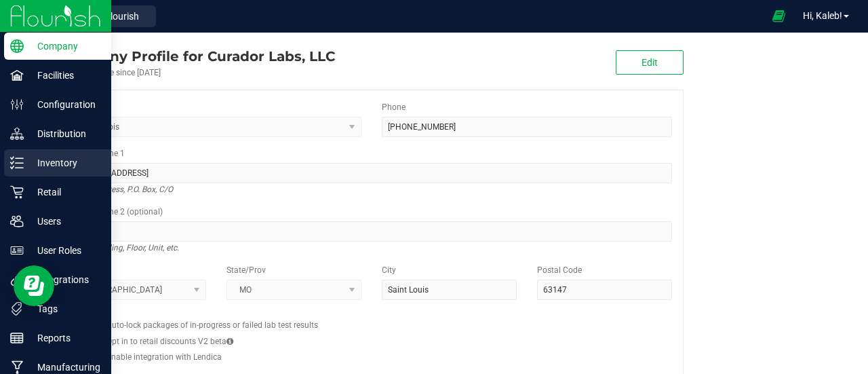  I want to click on h2: Configs, so click(371, 314).